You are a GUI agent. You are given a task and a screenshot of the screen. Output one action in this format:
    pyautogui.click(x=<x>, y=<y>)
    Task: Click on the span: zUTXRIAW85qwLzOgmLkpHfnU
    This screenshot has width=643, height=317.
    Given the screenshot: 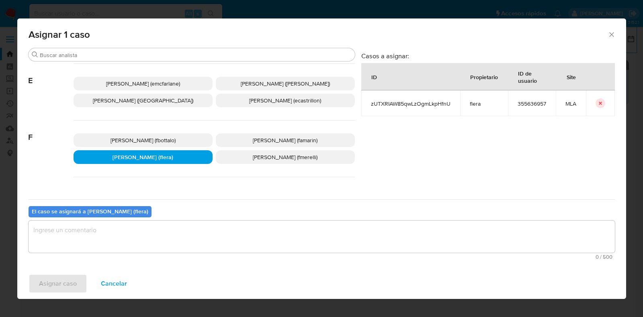 What is the action you would take?
    pyautogui.click(x=411, y=104)
    